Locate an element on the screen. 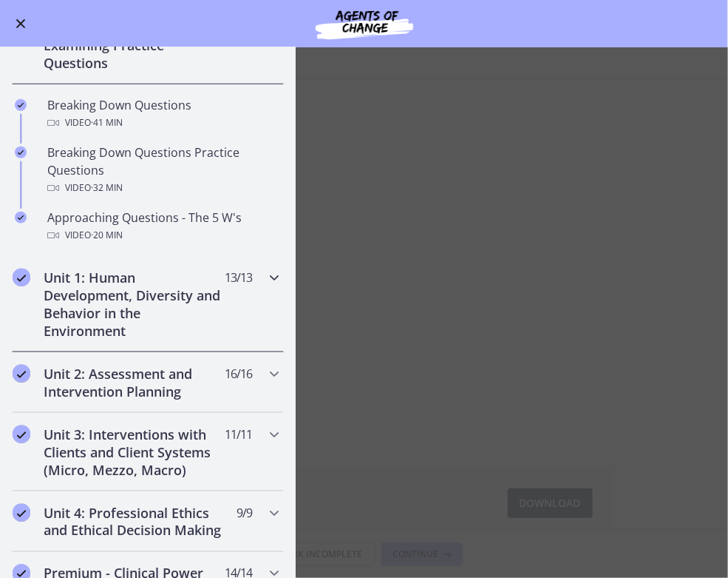 This screenshot has height=578, width=728. span: · 41 min is located at coordinates (107, 123).